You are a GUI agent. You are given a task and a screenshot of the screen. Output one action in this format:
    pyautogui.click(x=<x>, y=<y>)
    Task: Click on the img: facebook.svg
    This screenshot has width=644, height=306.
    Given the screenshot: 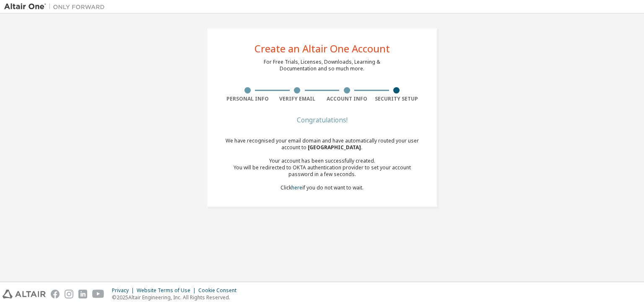 What is the action you would take?
    pyautogui.click(x=55, y=294)
    